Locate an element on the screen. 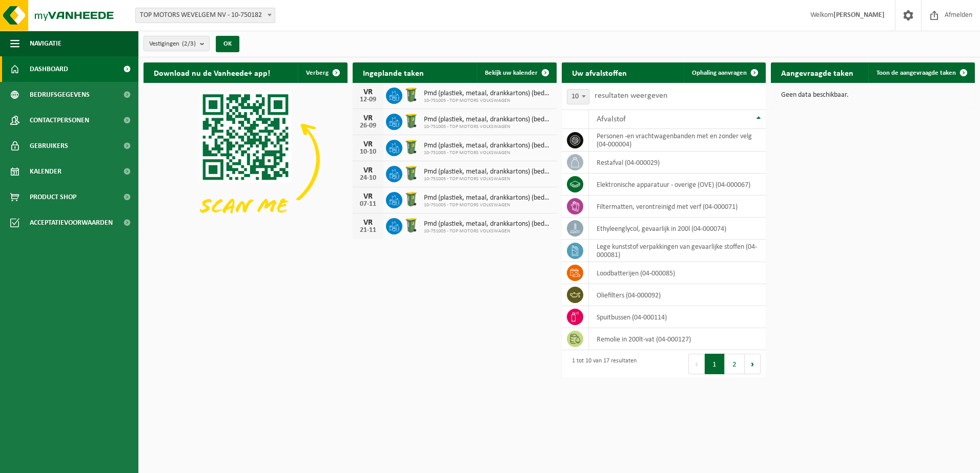  td: elektronische apparatuur - overige (OVE) (04-000067) is located at coordinates (677, 185).